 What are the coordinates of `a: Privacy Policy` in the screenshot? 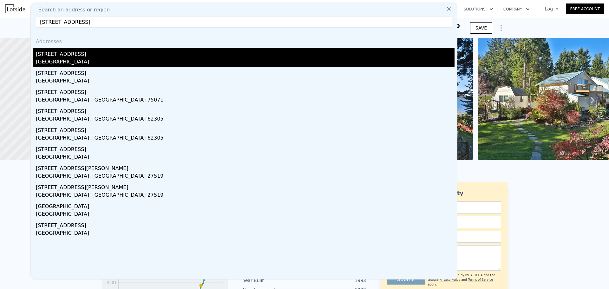 It's located at (449, 279).